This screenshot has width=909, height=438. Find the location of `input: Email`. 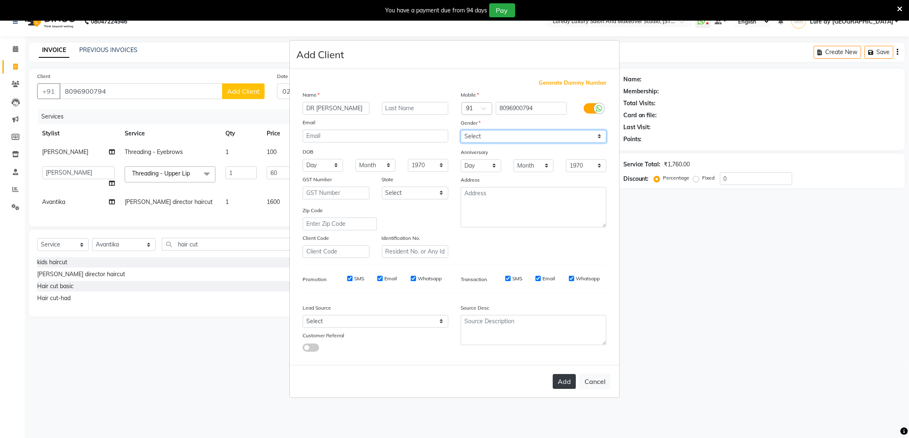

input: Email is located at coordinates (375, 136).